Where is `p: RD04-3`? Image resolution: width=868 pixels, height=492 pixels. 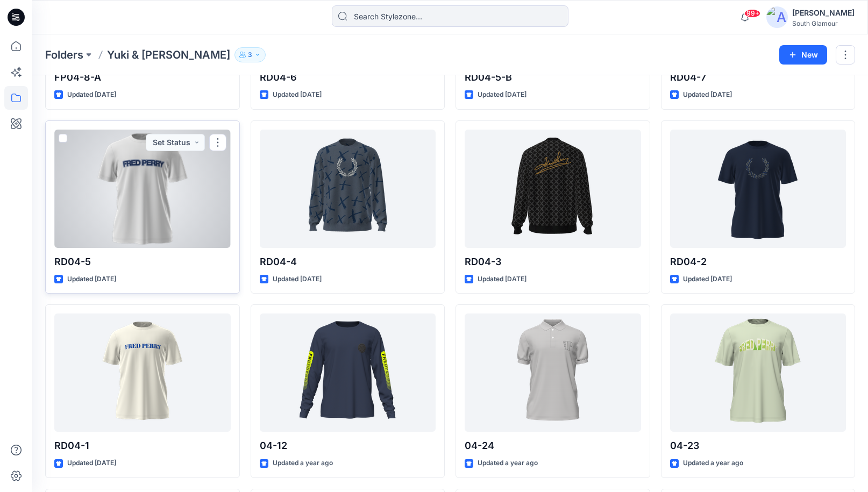 p: RD04-3 is located at coordinates (553, 261).